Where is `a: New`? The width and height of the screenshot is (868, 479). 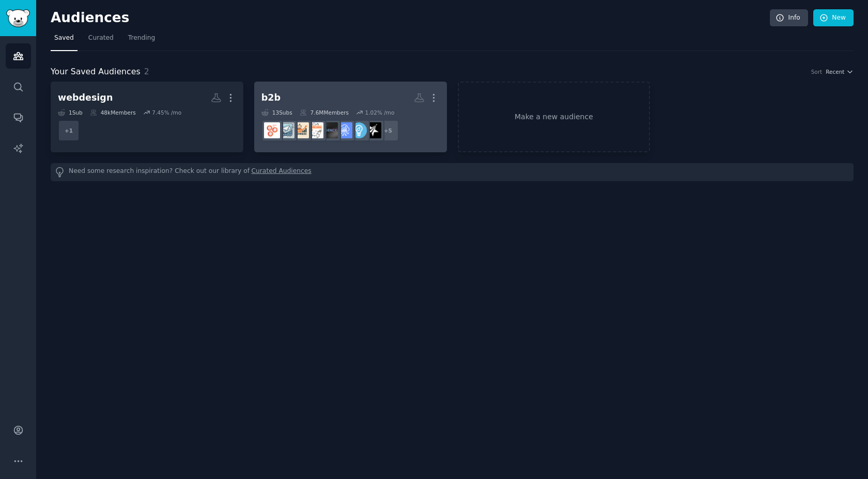
a: New is located at coordinates (834, 18).